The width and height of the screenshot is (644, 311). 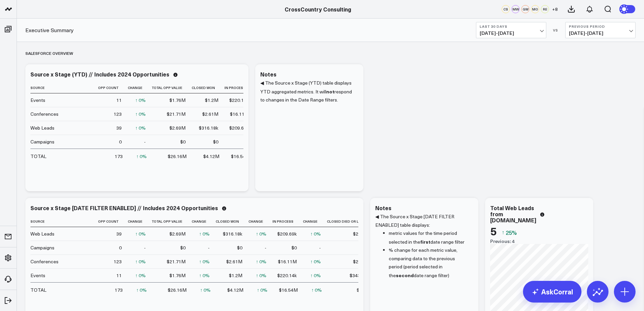 I want to click on div: 5, so click(x=493, y=231).